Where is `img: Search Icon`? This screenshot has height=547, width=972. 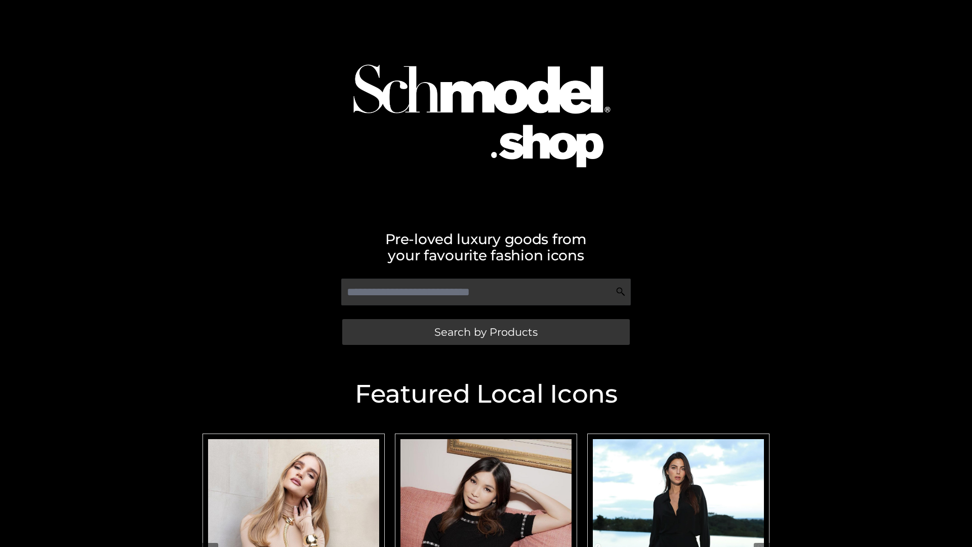
img: Search Icon is located at coordinates (621, 292).